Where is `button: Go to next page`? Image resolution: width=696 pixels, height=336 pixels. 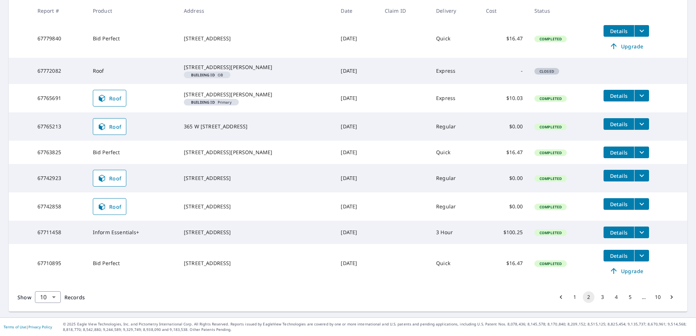 button: Go to next page is located at coordinates (672, 297).